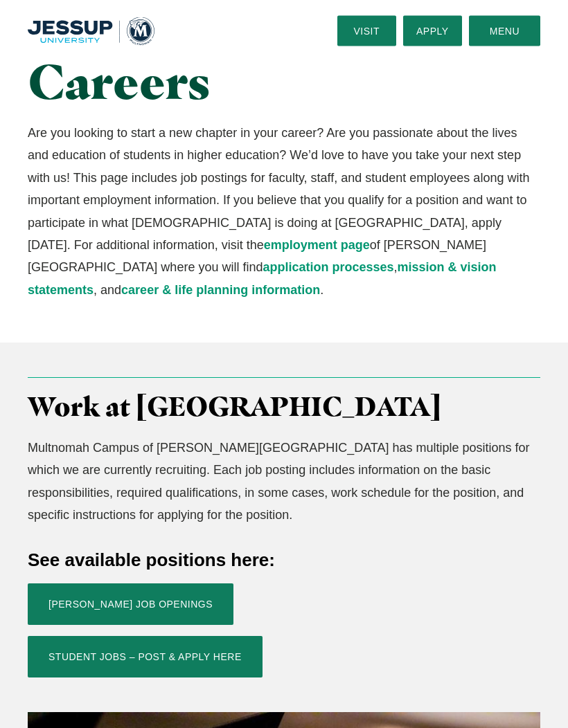 The image size is (568, 728). What do you see at coordinates (284, 82) in the screenshot?
I see `h1: Careers` at bounding box center [284, 82].